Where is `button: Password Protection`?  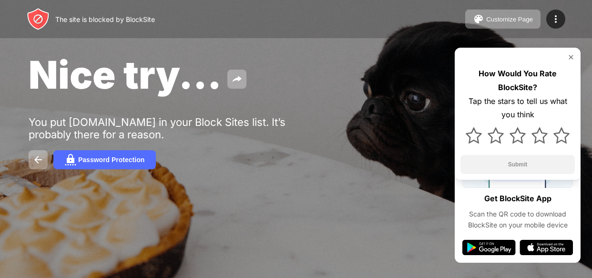 button: Password Protection is located at coordinates (104, 160).